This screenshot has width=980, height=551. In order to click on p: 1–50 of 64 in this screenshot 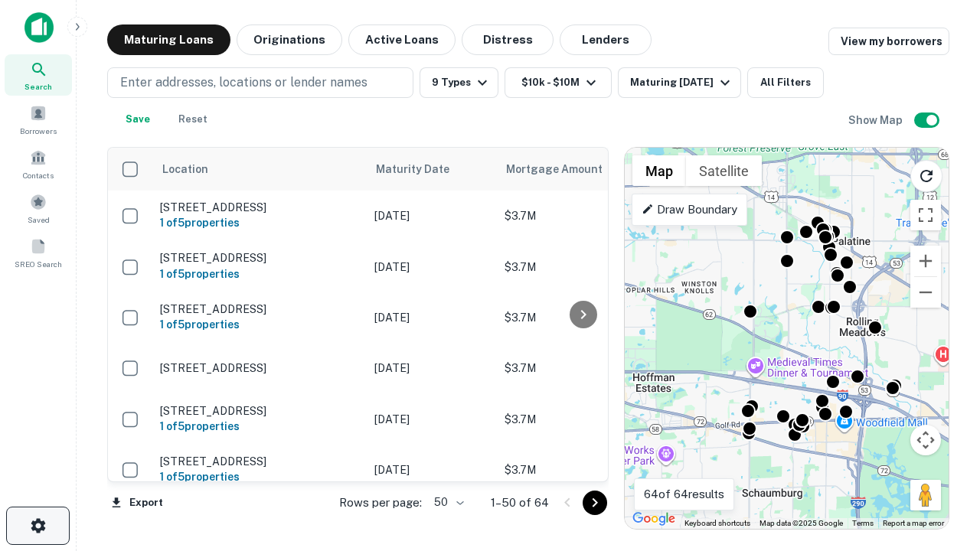, I will do `click(520, 502)`.